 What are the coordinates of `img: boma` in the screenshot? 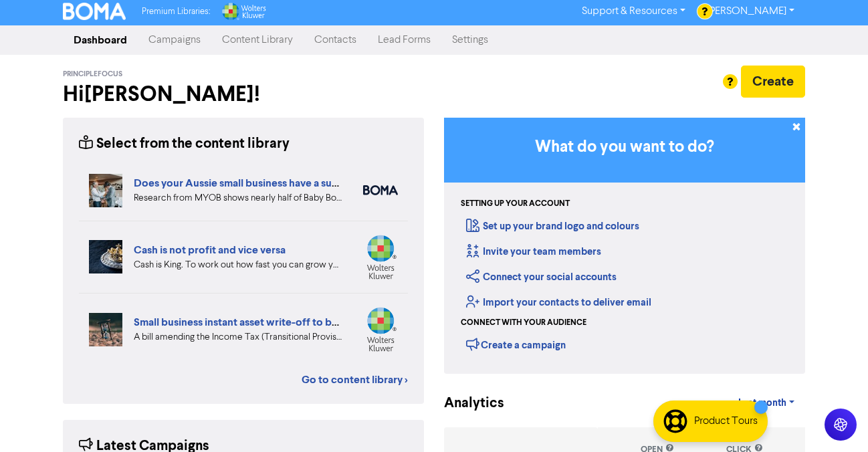 It's located at (381, 190).